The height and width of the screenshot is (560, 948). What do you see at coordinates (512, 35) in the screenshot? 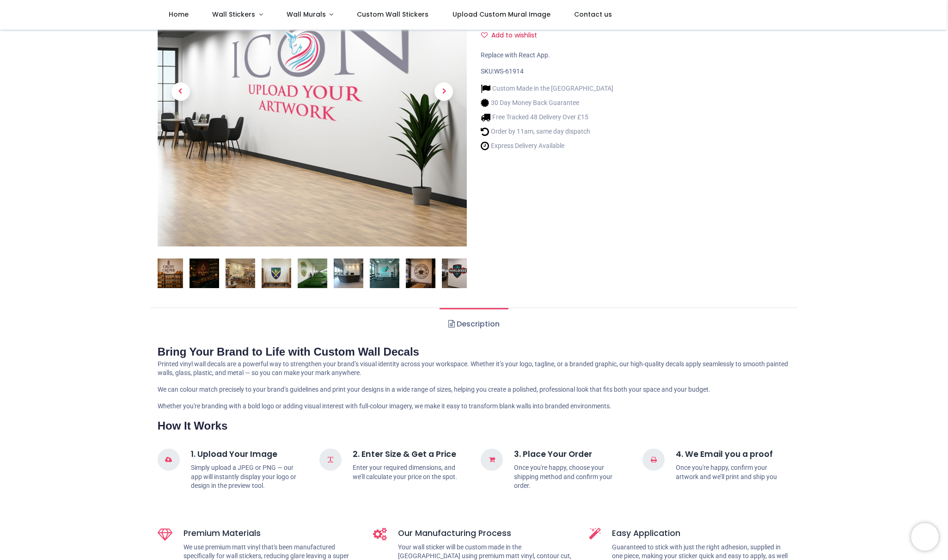
I see `button: Add to wishlistAdd to wishlist` at bounding box center [512, 35].